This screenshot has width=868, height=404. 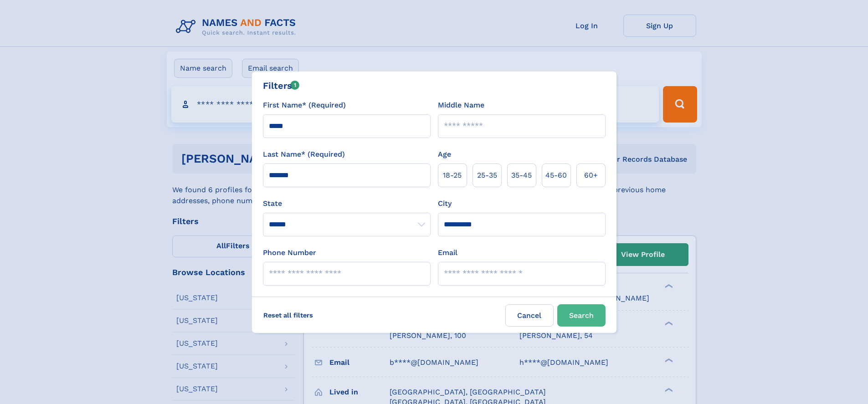 What do you see at coordinates (487, 175) in the screenshot?
I see `span: 25‑35` at bounding box center [487, 175].